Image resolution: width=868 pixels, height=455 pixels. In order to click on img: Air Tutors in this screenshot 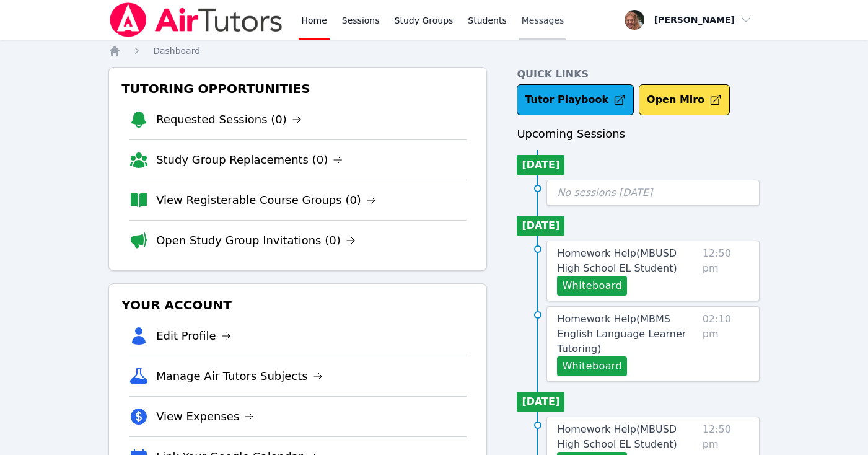, I will do `click(196, 20)`.